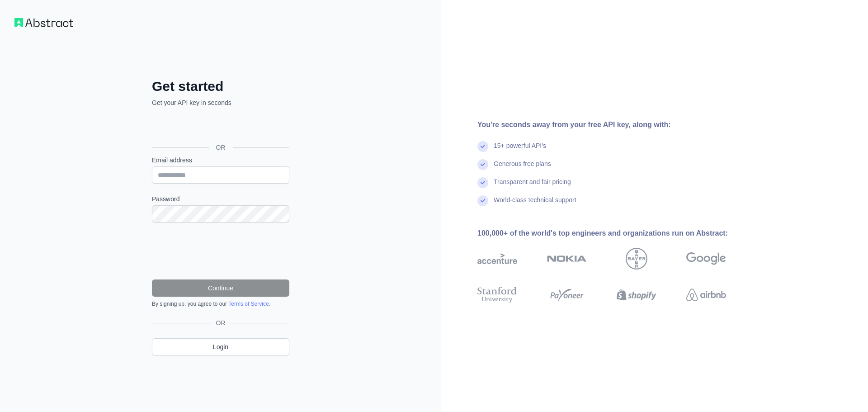  What do you see at coordinates (616, 233) in the screenshot?
I see `div: 100,000+ of the world's top engineers and organizations run on Abstract:` at bounding box center [616, 233].